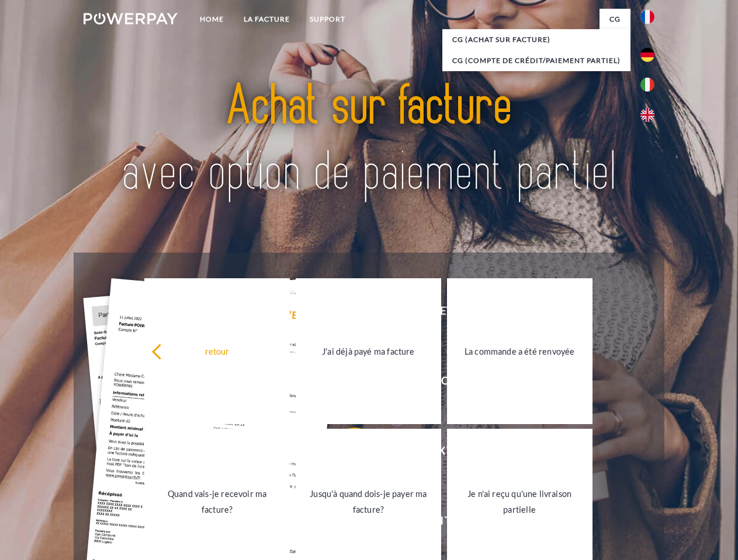  I want to click on img: de, so click(648, 55).